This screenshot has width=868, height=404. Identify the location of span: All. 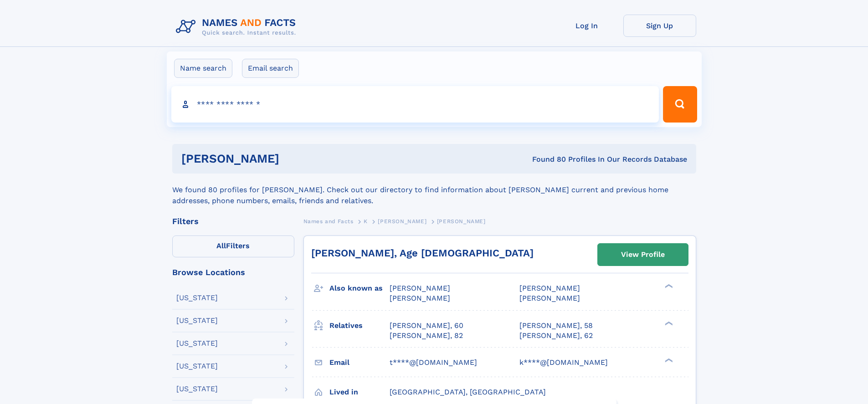
(221, 245).